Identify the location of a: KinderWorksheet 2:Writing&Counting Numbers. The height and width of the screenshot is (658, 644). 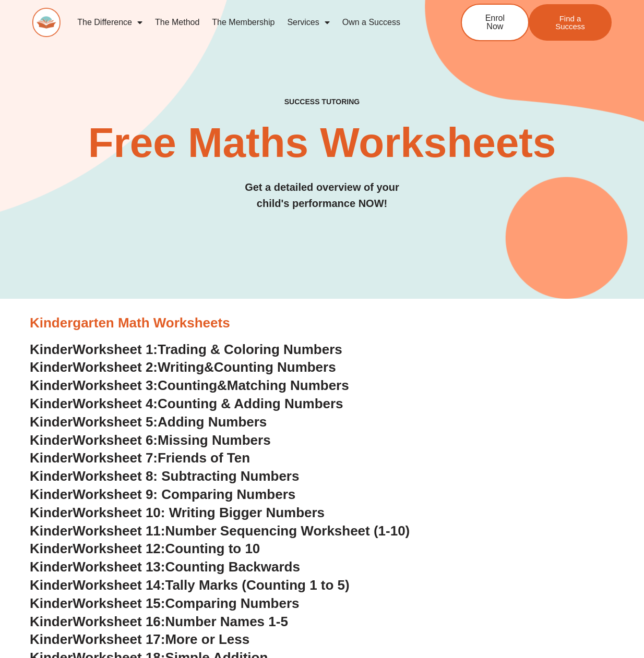
(182, 367).